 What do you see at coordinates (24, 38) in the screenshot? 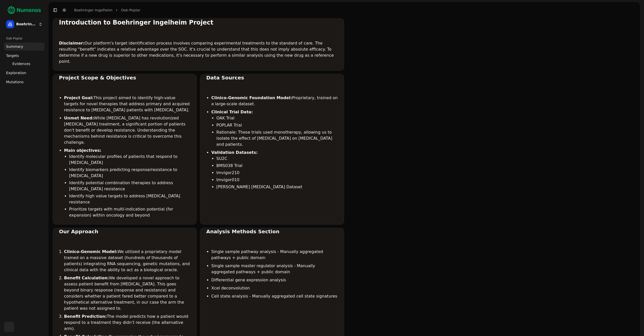
I see `div: Oak-Poplar` at bounding box center [24, 38].